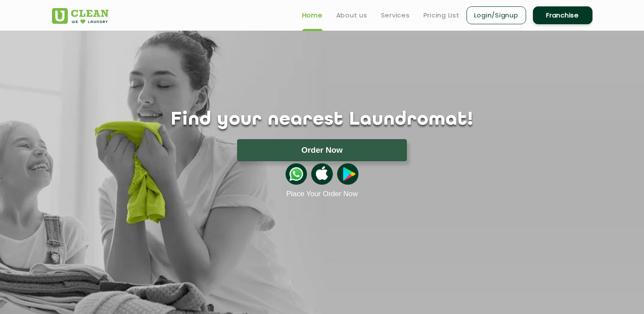  I want to click on a: Home, so click(313, 15).